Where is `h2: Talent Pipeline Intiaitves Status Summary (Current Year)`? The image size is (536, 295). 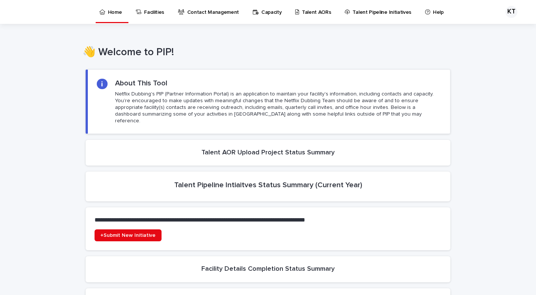
h2: Talent Pipeline Intiaitves Status Summary (Current Year) is located at coordinates (268, 185).